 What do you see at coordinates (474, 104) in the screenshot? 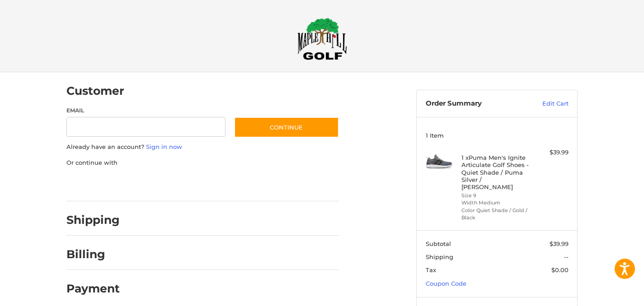
I see `h3: Order Summary` at bounding box center [474, 104].